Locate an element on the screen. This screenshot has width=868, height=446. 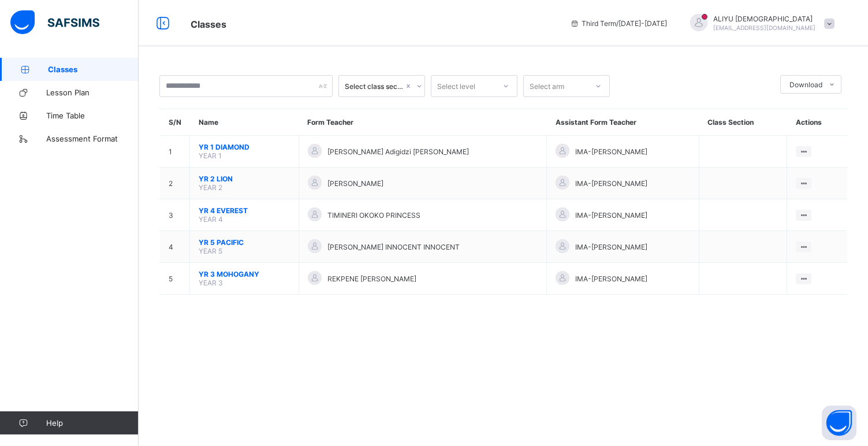
span: YEAR 2 is located at coordinates (210, 188).